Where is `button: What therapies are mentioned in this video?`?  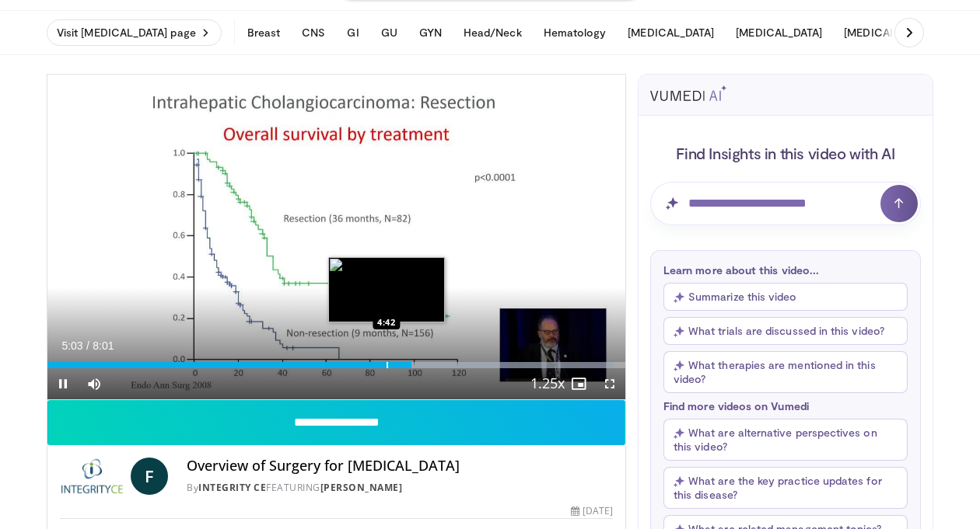
button: What therapies are mentioned in this video? is located at coordinates (785, 372).